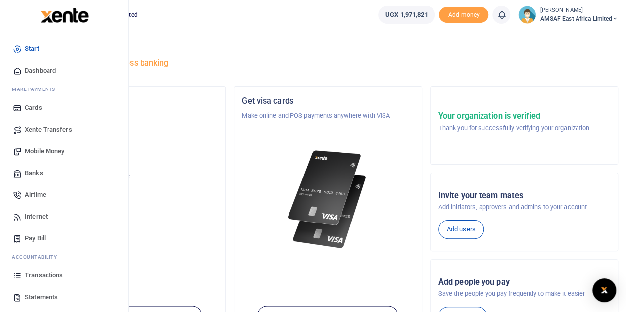 The image size is (626, 312). I want to click on h5: Welcome to better business banking, so click(328, 63).